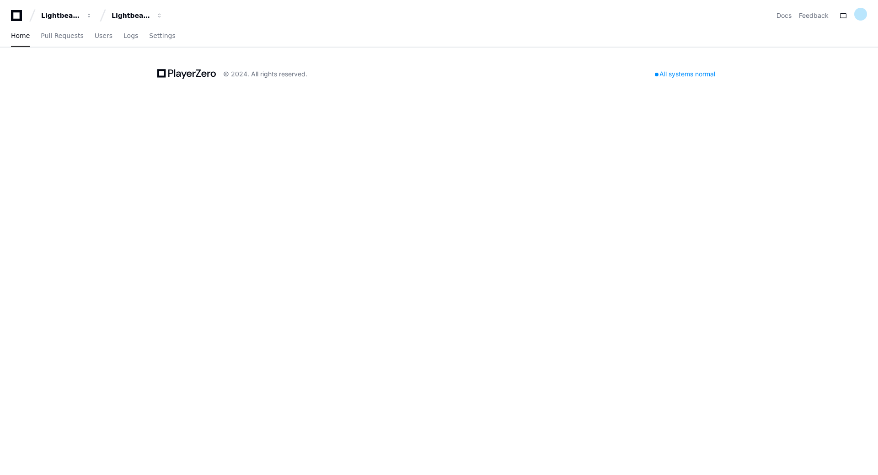  Describe the element at coordinates (162, 36) in the screenshot. I see `a: Settings` at that location.